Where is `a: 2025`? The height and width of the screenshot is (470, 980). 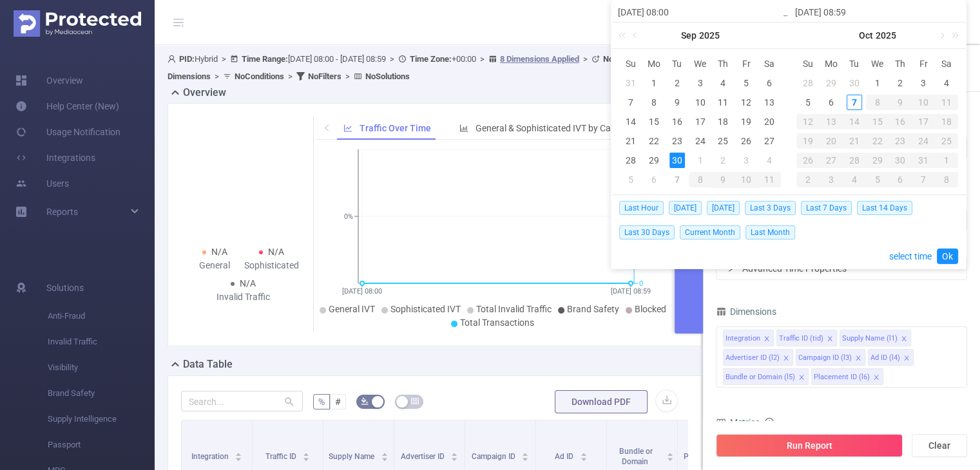
a: 2025 is located at coordinates (709, 35).